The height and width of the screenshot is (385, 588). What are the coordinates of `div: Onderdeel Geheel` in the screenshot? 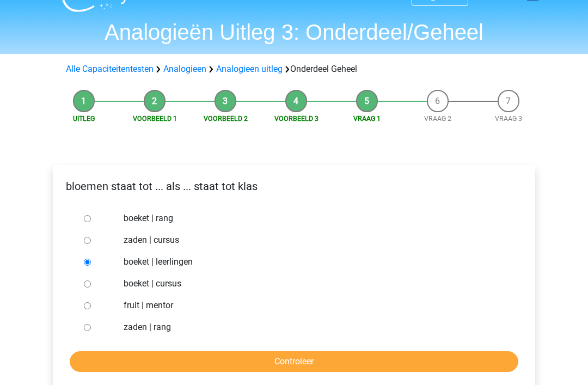 It's located at (294, 69).